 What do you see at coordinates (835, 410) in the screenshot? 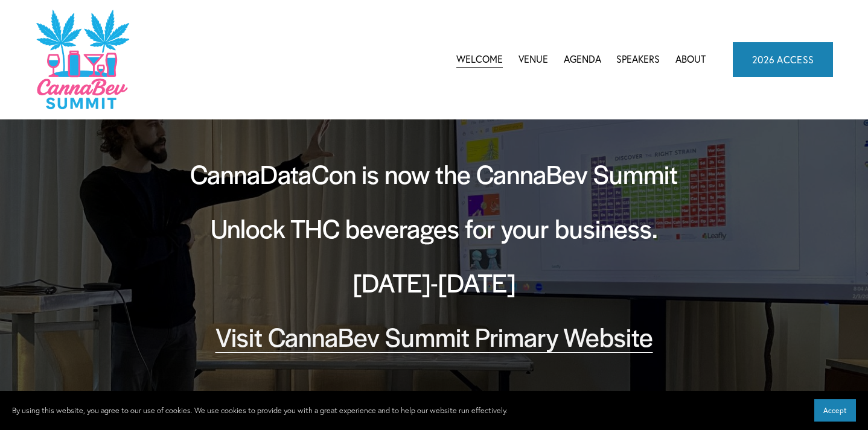
I see `button: Accept` at bounding box center [835, 410].